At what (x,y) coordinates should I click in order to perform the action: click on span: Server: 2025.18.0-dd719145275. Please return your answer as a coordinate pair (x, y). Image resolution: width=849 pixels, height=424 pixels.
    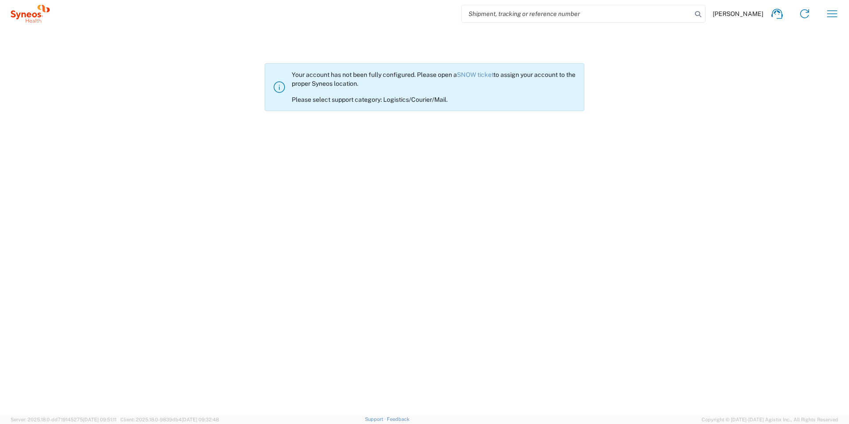
    Looking at the image, I should click on (64, 419).